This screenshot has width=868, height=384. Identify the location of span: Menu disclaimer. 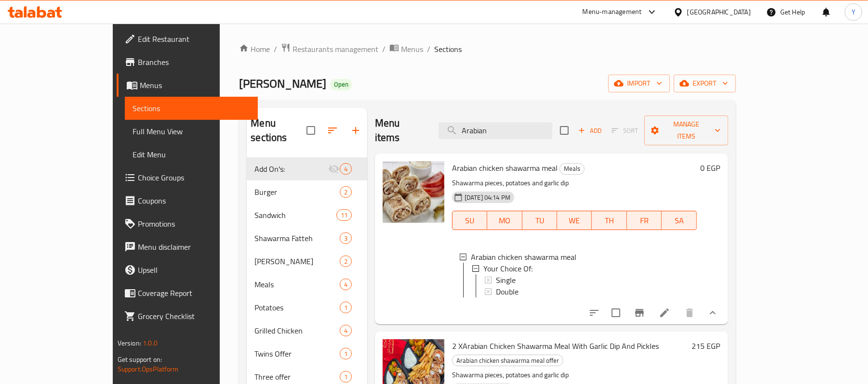
(194, 247).